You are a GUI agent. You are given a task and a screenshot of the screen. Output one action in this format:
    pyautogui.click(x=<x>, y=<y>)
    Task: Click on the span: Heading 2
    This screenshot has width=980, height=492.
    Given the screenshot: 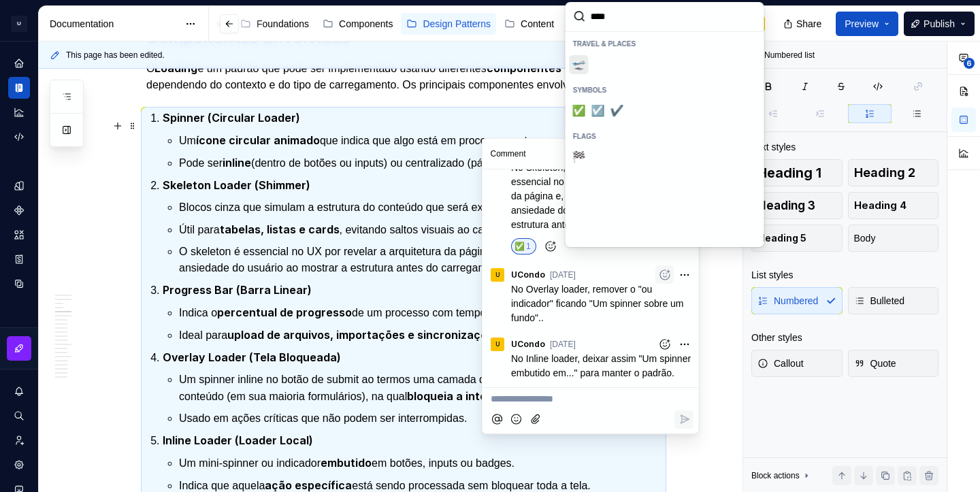 What is the action you would take?
    pyautogui.click(x=885, y=173)
    